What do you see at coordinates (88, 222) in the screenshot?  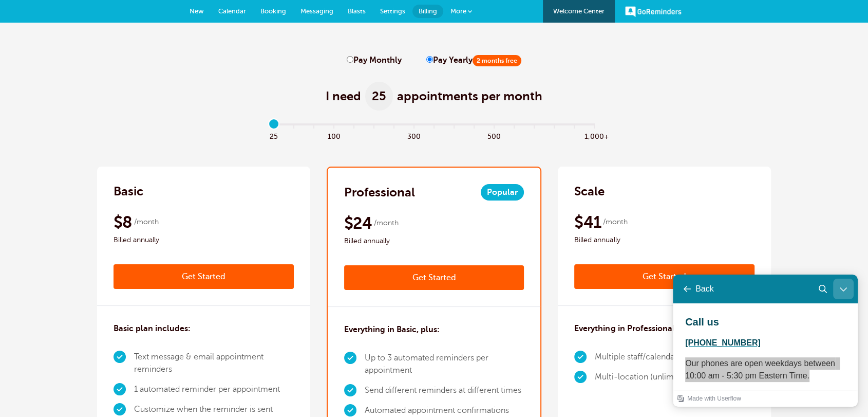 I see `div: AI Agent and team can help` at bounding box center [88, 222].